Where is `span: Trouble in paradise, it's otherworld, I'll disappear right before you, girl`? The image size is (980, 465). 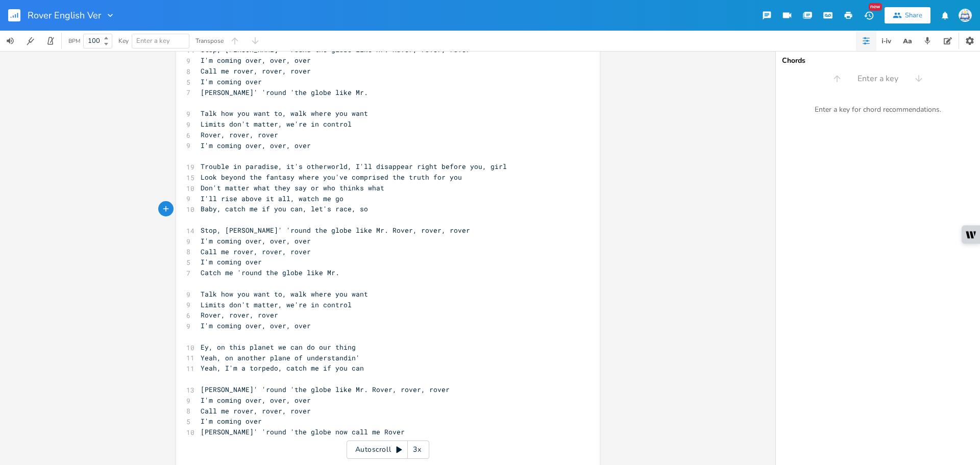
span: Trouble in paradise, it's otherworld, I'll disappear right before you, girl is located at coordinates (354, 167).